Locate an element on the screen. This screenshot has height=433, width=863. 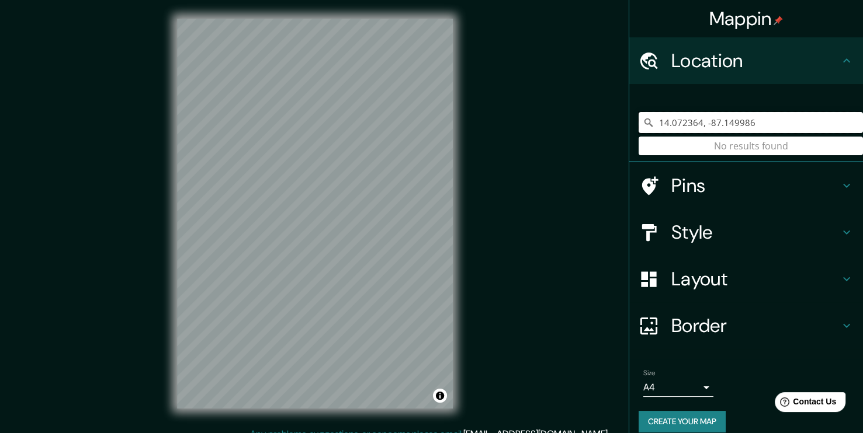
h4: Style is located at coordinates (755, 232).